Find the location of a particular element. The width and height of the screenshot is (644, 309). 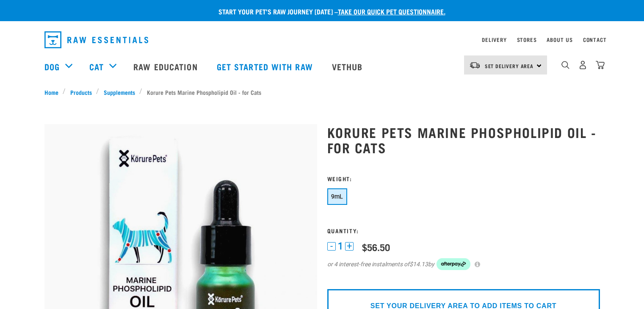

span: $14.13 is located at coordinates (419, 264).